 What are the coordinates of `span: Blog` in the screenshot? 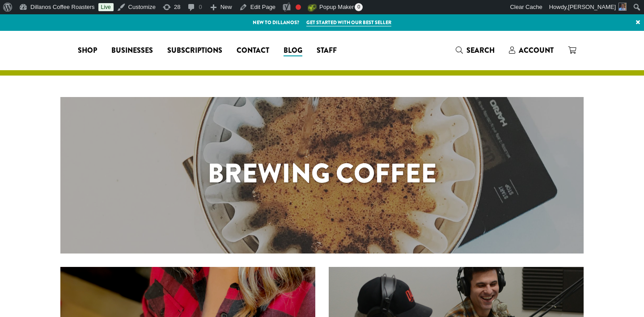 It's located at (293, 51).